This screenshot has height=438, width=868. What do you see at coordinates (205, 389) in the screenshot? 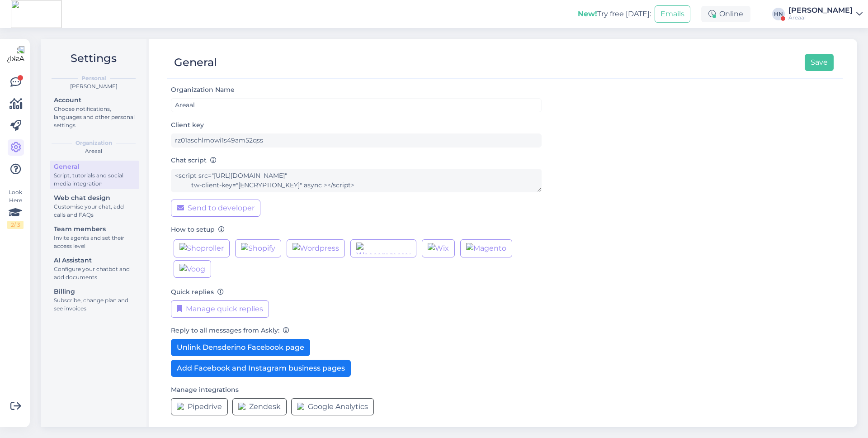
I see `label: Manage integrations` at bounding box center [205, 389].